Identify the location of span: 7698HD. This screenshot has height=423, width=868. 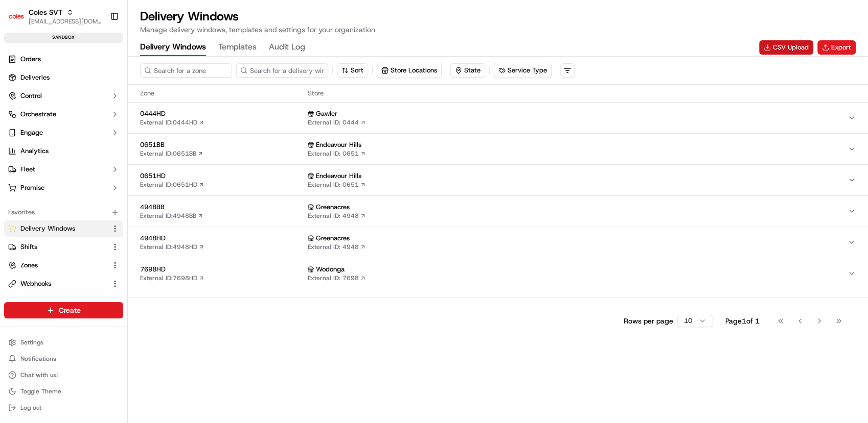
(222, 269).